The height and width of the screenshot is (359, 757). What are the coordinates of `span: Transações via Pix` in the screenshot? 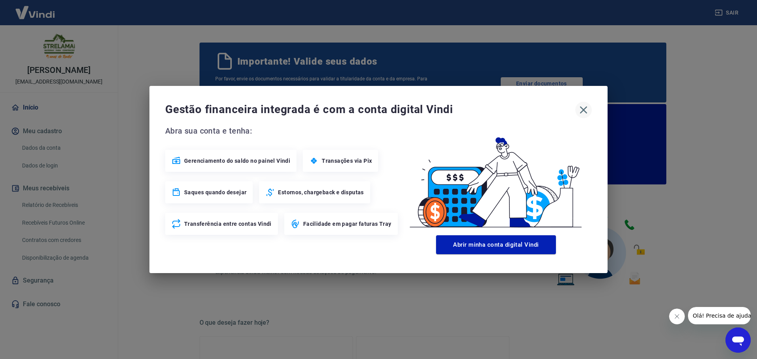 It's located at (346, 161).